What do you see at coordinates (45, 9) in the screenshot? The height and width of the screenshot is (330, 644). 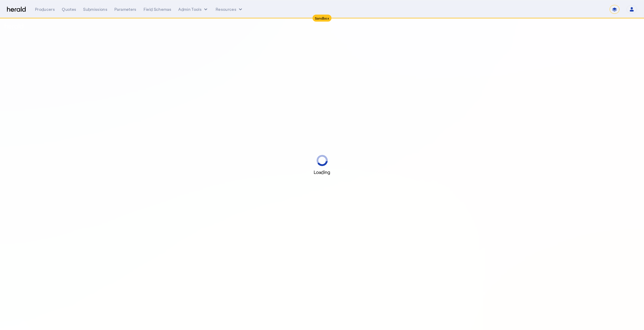 I see `div: Producers` at bounding box center [45, 9].